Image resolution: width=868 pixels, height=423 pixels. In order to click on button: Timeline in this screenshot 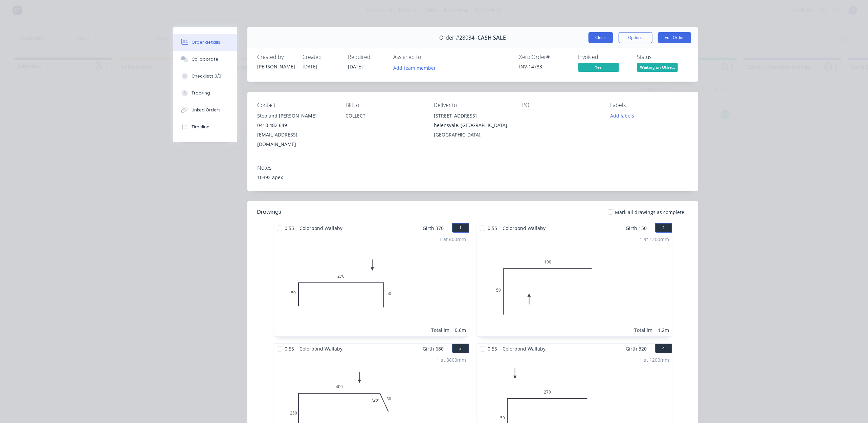, I will do `click(205, 127)`.